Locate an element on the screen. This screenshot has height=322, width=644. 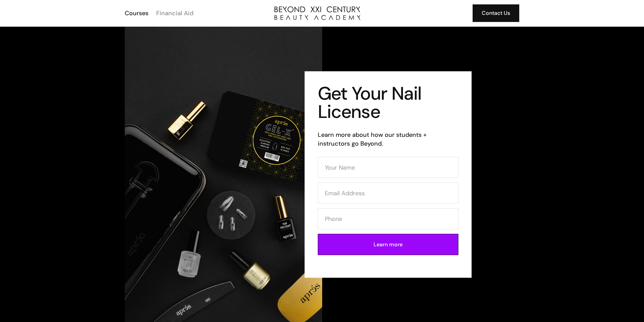
form: Contact Form (Mani) is located at coordinates (388, 208).